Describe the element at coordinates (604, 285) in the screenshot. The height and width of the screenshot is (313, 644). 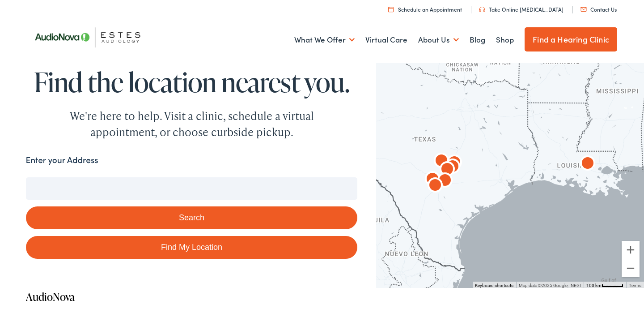
I see `button: Map Scale: 100 km per 45 pixels` at that location.